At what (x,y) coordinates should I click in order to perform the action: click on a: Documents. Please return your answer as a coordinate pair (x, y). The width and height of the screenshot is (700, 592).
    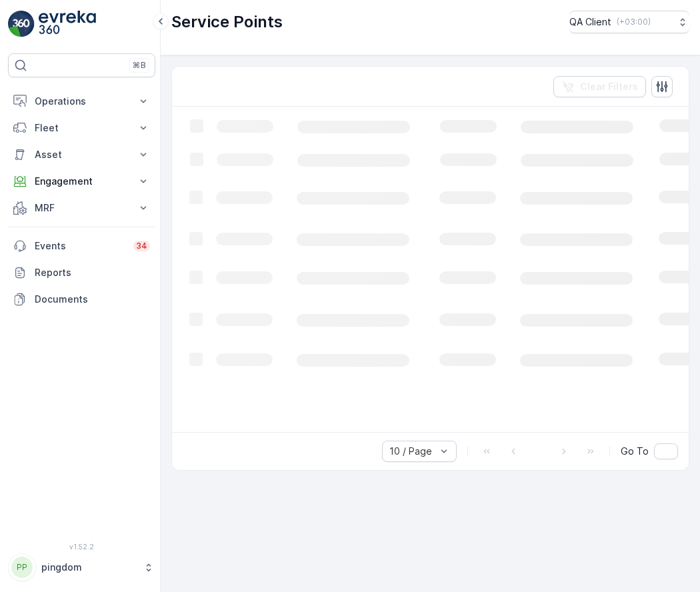
    Looking at the image, I should click on (82, 299).